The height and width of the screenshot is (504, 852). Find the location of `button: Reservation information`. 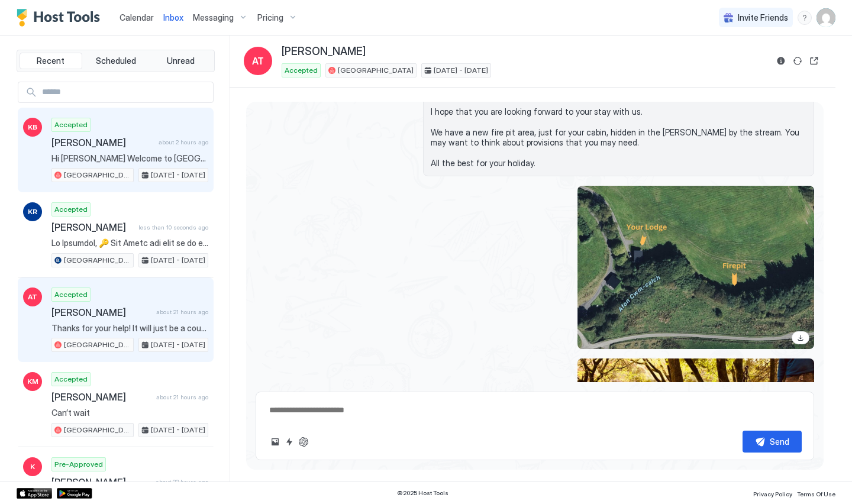

button: Reservation information is located at coordinates (782, 61).